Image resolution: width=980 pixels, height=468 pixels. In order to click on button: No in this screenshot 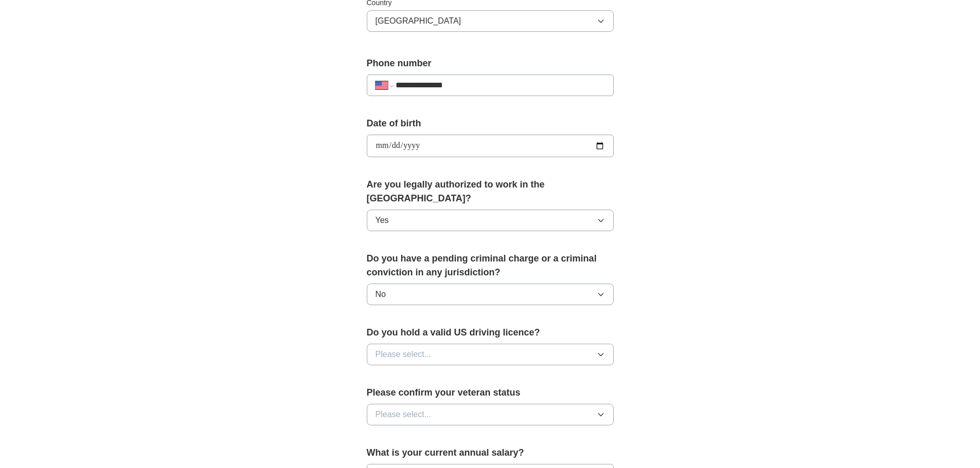, I will do `click(491, 294)`.